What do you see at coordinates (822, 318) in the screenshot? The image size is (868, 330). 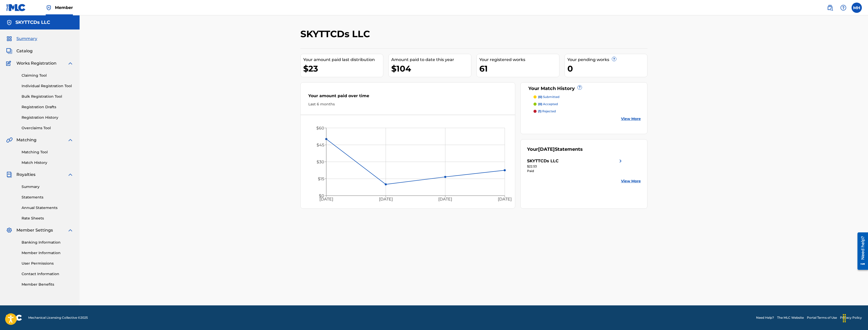 I see `a: Portal Terms of Use` at bounding box center [822, 318].